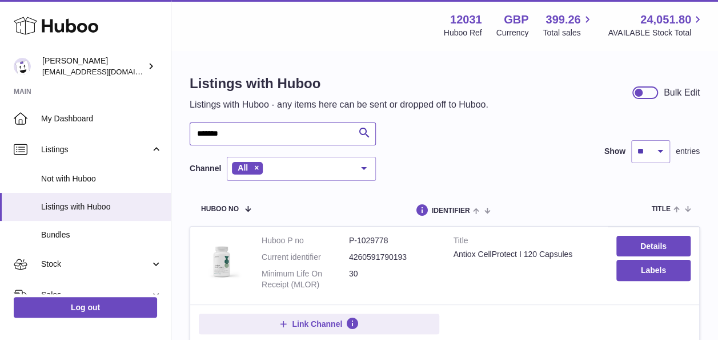  Describe the element at coordinates (319, 324) in the screenshot. I see `button: Link Channel` at that location.